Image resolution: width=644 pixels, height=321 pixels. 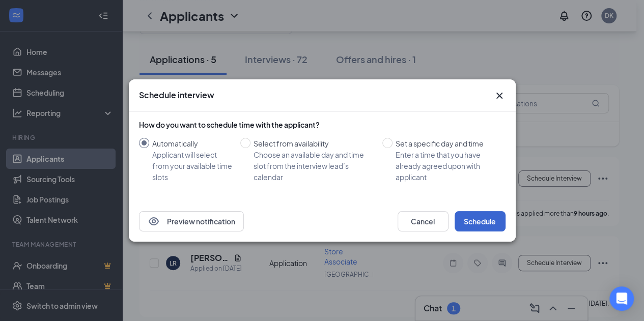 I want to click on div: Choose an available day and time slot from the interview lead’s calendar, so click(x=313, y=166).